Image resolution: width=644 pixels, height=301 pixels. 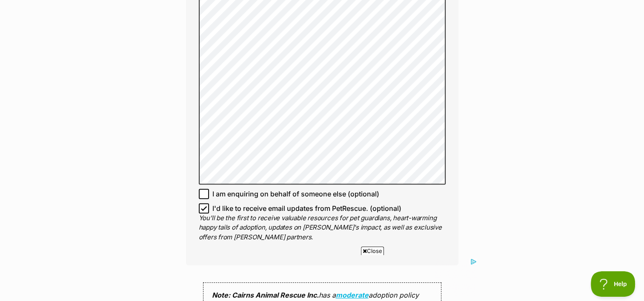 I want to click on span: I'd like to receive email updates from PetRescue. (optional), so click(x=307, y=208).